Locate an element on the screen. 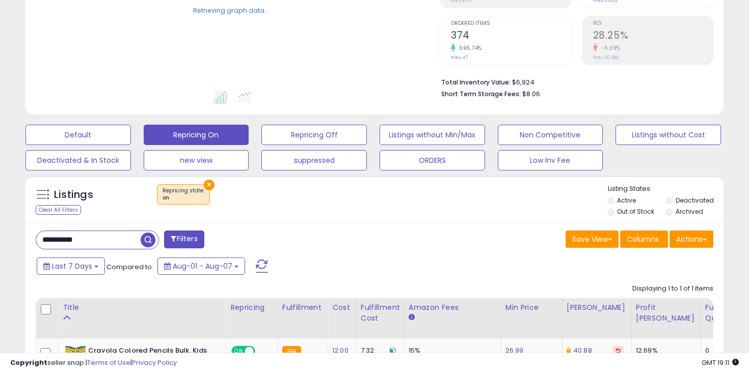 The height and width of the screenshot is (373, 749). button: Non Competitive is located at coordinates (550, 135).